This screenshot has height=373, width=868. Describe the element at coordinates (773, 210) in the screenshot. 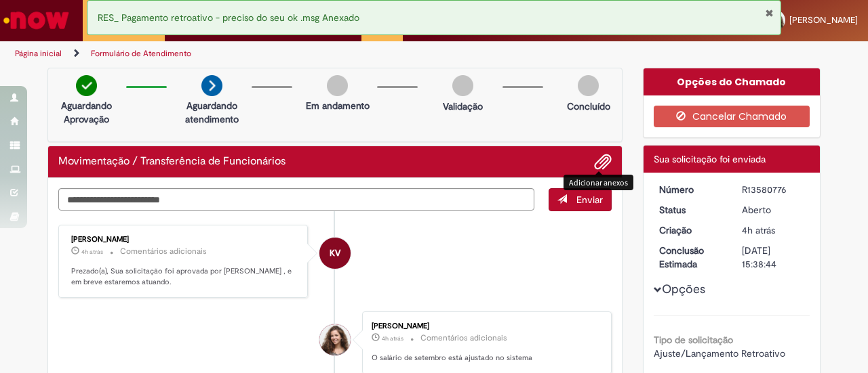

I see `div: Aberto` at that location.